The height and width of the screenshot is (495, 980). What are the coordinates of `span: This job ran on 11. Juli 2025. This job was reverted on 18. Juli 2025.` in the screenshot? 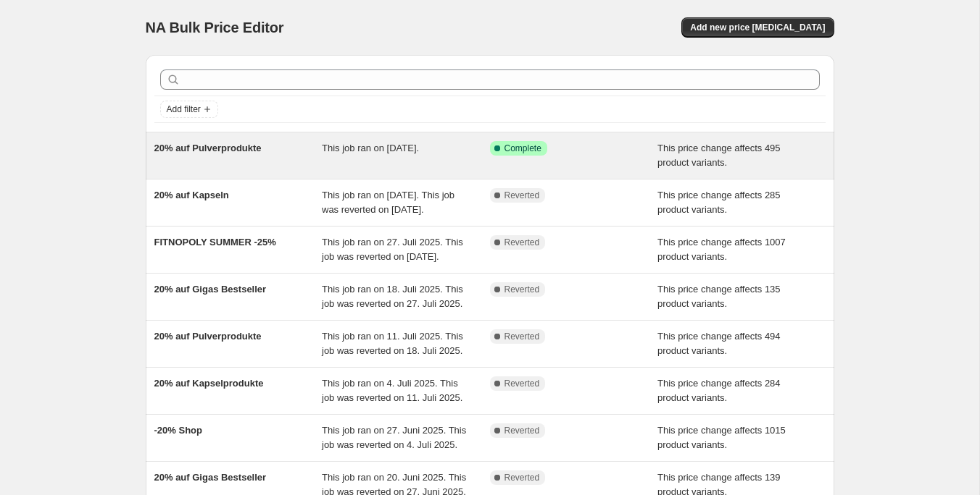 It's located at (392, 343).